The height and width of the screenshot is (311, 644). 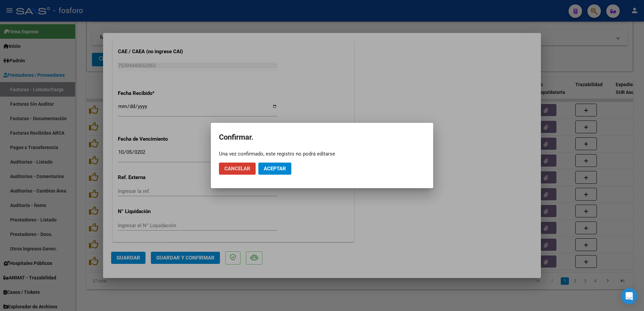 What do you see at coordinates (322, 137) in the screenshot?
I see `h2: Confirmar.` at bounding box center [322, 137].